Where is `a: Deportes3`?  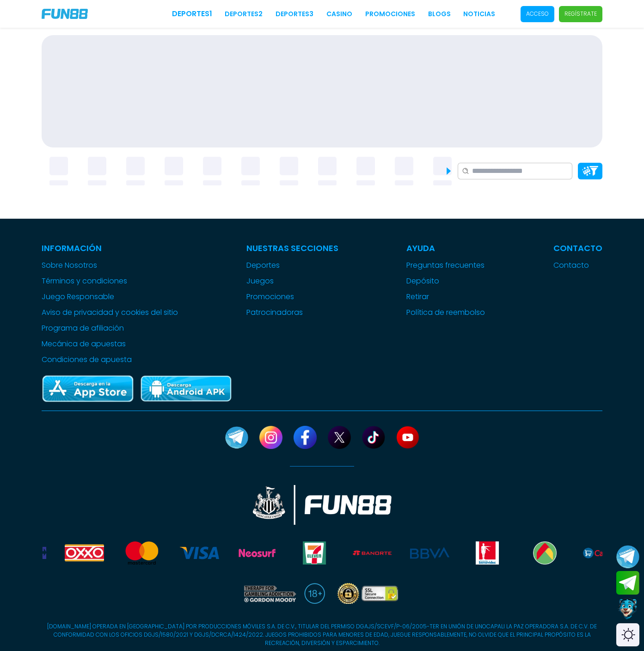
a: Deportes3 is located at coordinates (295, 14).